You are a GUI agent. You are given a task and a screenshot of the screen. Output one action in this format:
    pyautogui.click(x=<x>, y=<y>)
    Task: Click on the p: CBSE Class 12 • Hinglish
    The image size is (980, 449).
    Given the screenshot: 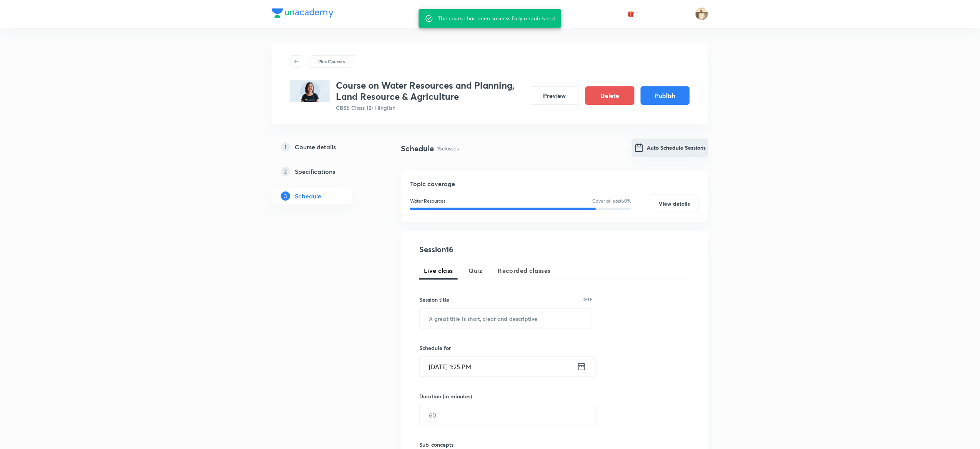 What is the action you would take?
    pyautogui.click(x=429, y=108)
    